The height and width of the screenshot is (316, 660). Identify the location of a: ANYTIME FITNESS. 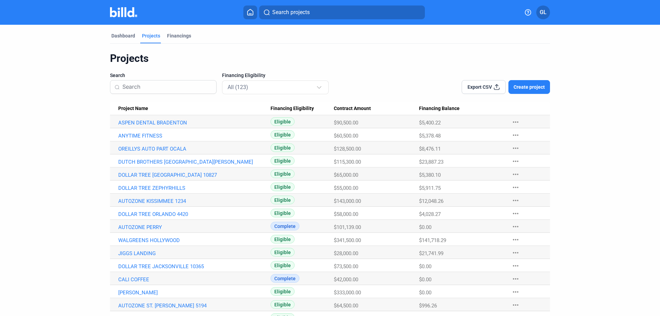
(194, 136).